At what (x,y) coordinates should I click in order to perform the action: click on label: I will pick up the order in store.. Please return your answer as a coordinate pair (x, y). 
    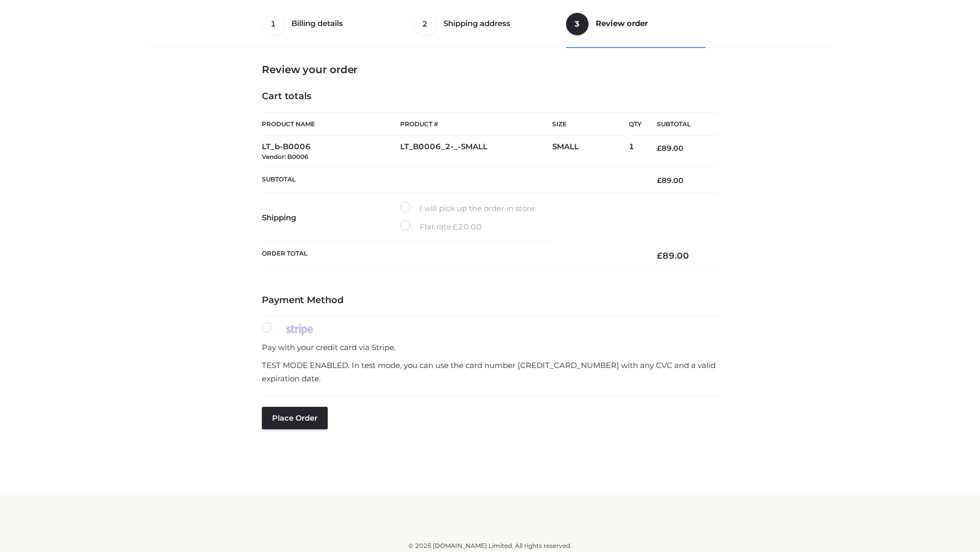
    Looking at the image, I should click on (468, 208).